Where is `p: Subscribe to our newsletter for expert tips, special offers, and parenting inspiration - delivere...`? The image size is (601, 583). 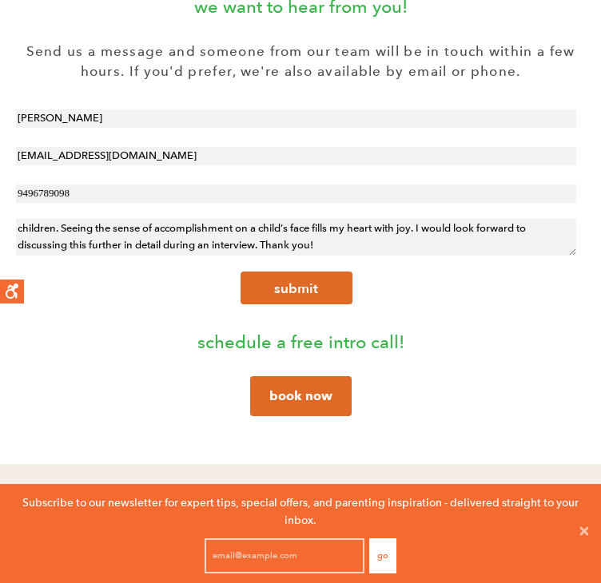
p: Subscribe to our newsletter for expert tips, special offers, and parenting inspiration - delivere... is located at coordinates (301, 512).